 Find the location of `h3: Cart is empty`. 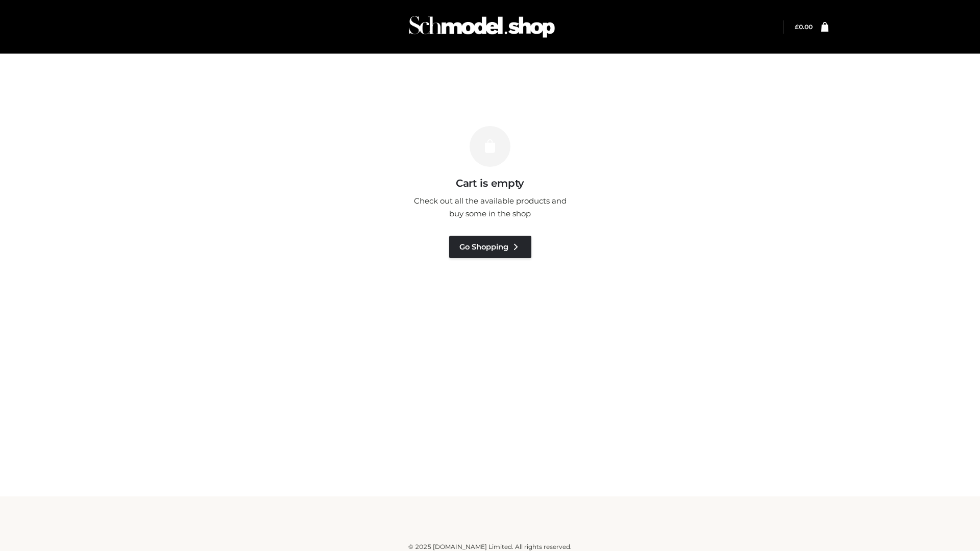

h3: Cart is empty is located at coordinates (490, 183).